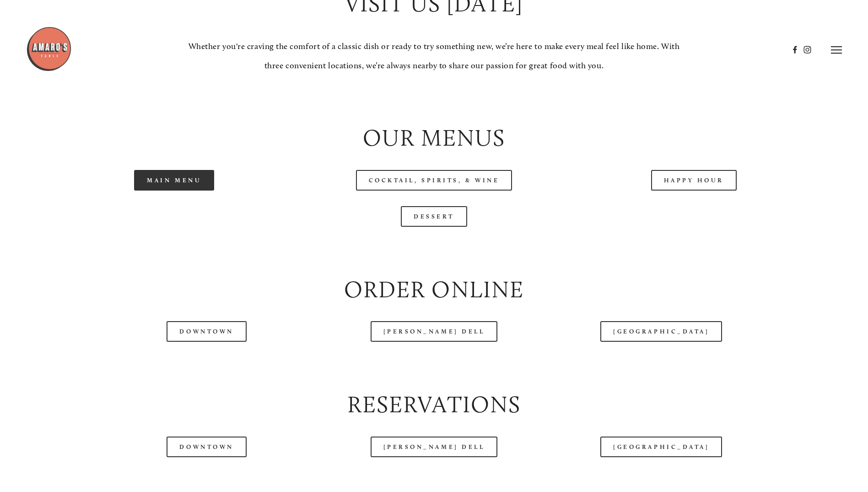  I want to click on a: Main Menu, so click(174, 180).